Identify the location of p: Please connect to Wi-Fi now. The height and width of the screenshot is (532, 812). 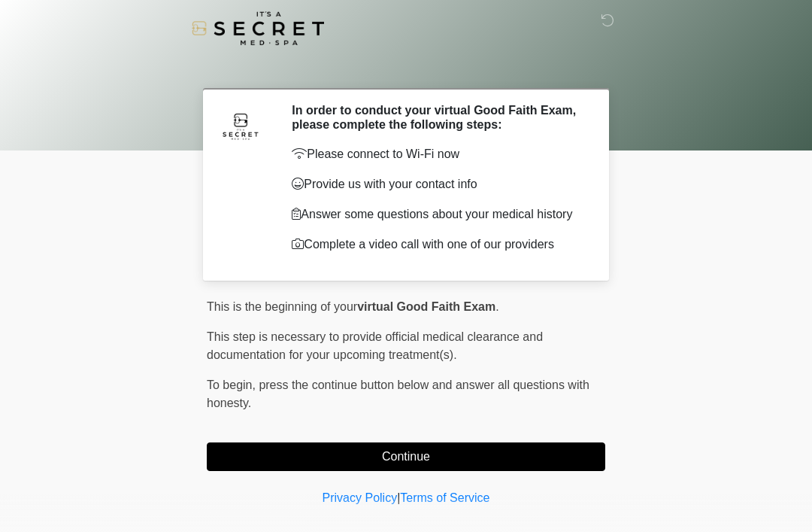
(437, 154).